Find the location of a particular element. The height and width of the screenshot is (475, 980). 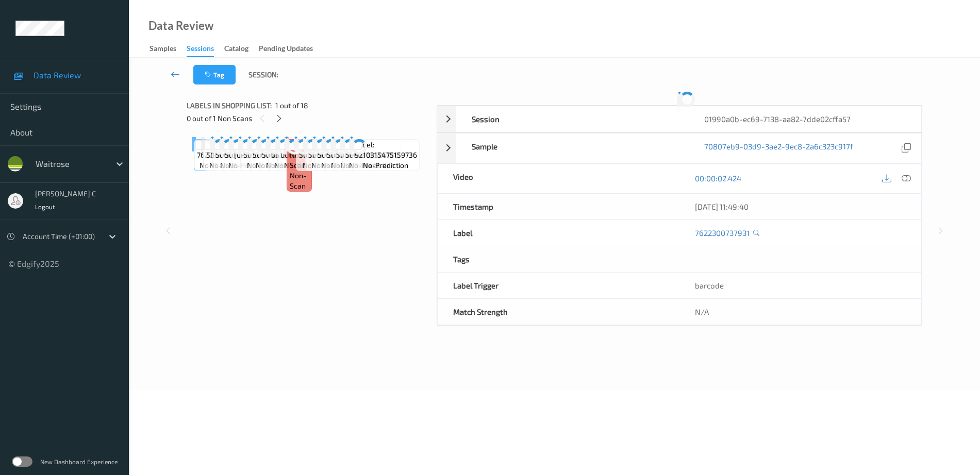

div: Video is located at coordinates (559, 179).